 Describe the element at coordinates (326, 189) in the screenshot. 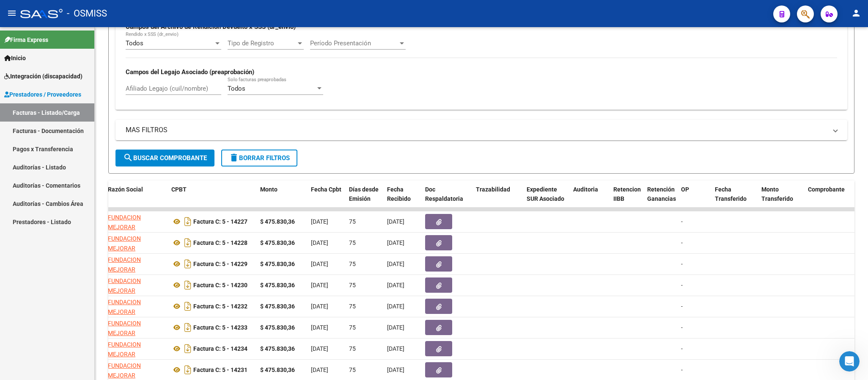

I see `span: Fecha Cpbt` at that location.